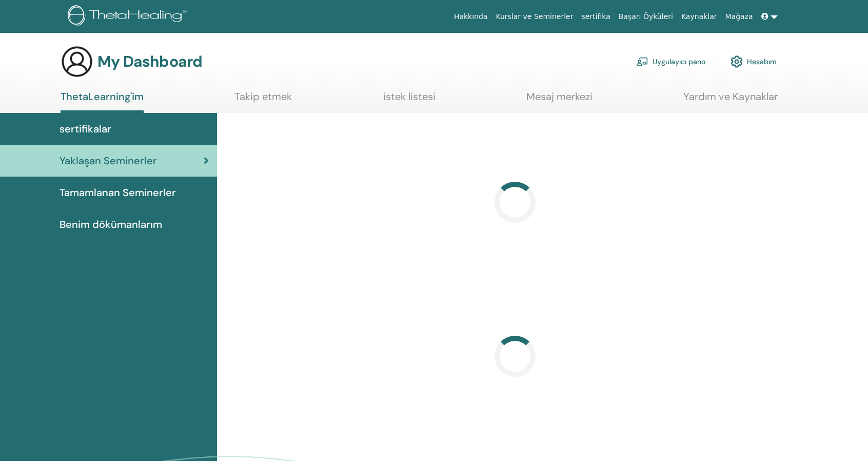 The width and height of the screenshot is (868, 461). Describe the element at coordinates (85, 129) in the screenshot. I see `span: sertifikalar` at that location.